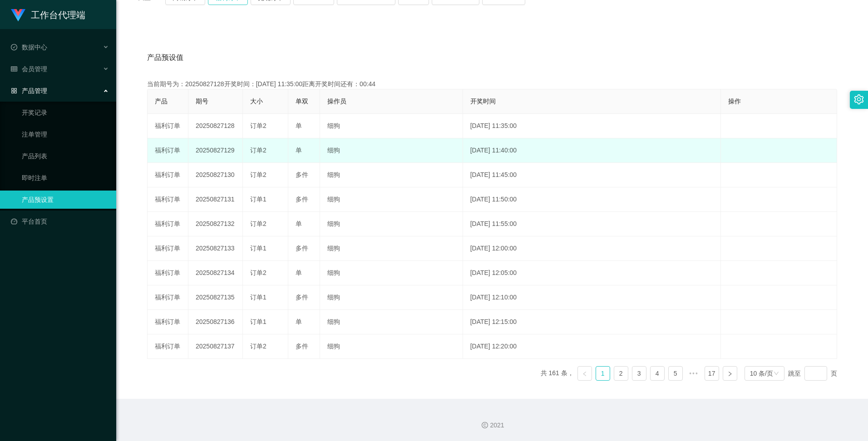  Describe the element at coordinates (621, 373) in the screenshot. I see `li: 2` at that location.